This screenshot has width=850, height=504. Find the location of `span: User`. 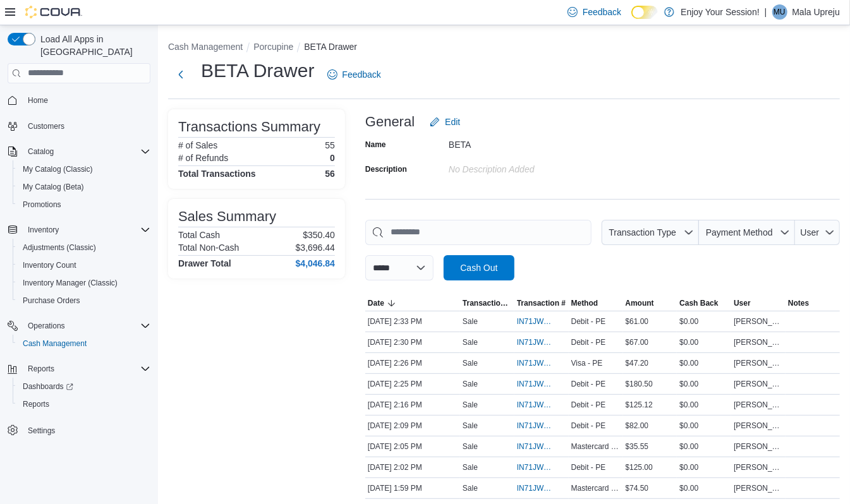

span: User is located at coordinates (810, 233).